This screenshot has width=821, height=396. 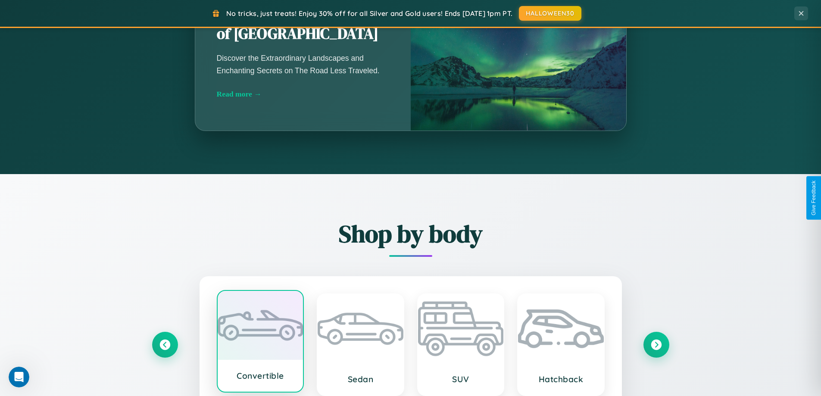 What do you see at coordinates (303, 94) in the screenshot?
I see `div: Read more →` at bounding box center [303, 94].